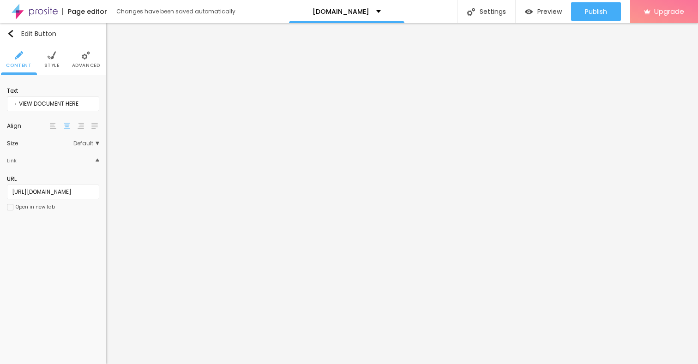 The width and height of the screenshot is (698, 364). I want to click on div: Open in new tab, so click(35, 207).